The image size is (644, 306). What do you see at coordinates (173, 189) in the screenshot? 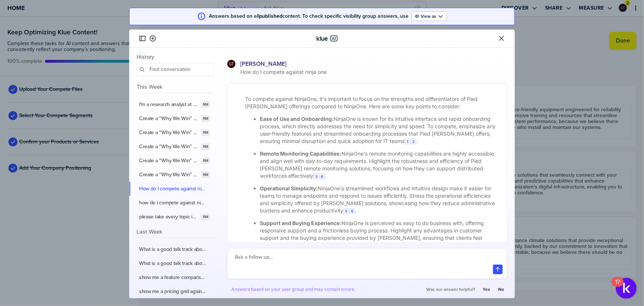
I see `label: How do I compete against ninja one` at bounding box center [173, 189].